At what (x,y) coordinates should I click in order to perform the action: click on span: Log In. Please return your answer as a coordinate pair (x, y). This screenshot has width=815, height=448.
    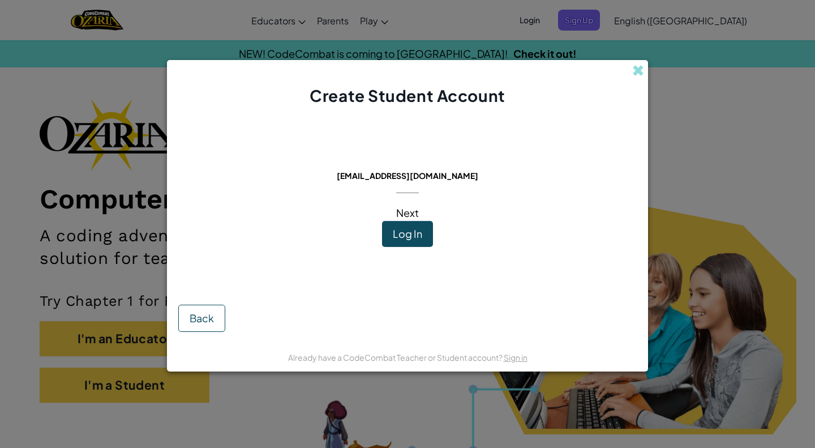
    Looking at the image, I should click on (408, 233).